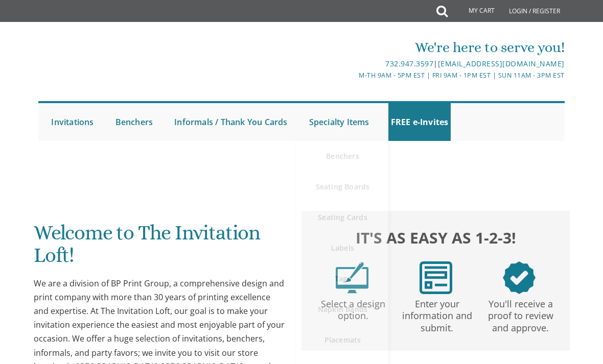  What do you see at coordinates (342, 187) in the screenshot?
I see `a: Seating Boards` at bounding box center [342, 187].